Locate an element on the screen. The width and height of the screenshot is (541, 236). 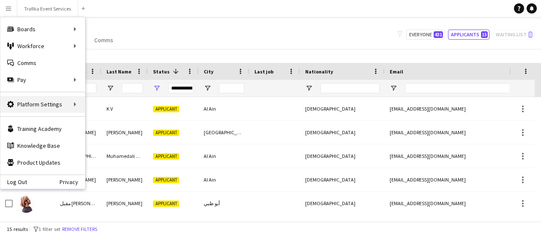
button: Trafika Event Services is located at coordinates (48, 8).